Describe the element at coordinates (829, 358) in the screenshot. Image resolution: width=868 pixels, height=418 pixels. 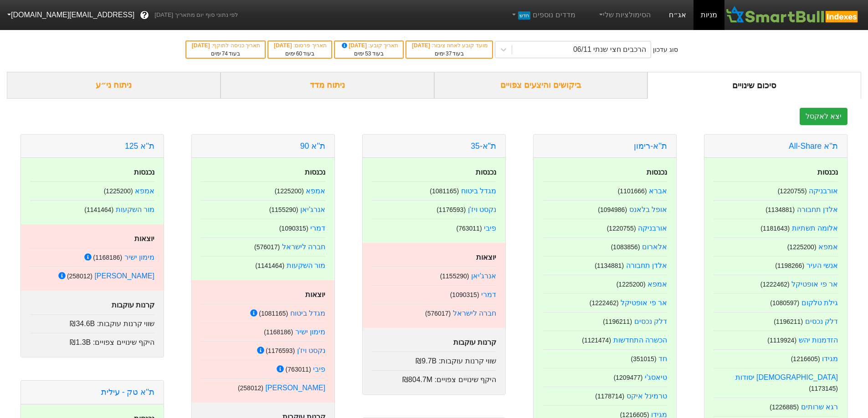
I see `a: מגידו` at that location.